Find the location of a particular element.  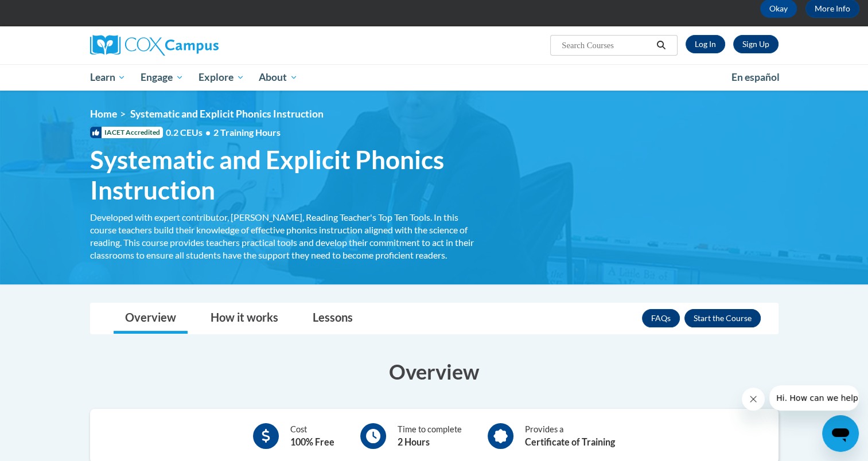

span: 2 Training Hours is located at coordinates (247, 132).